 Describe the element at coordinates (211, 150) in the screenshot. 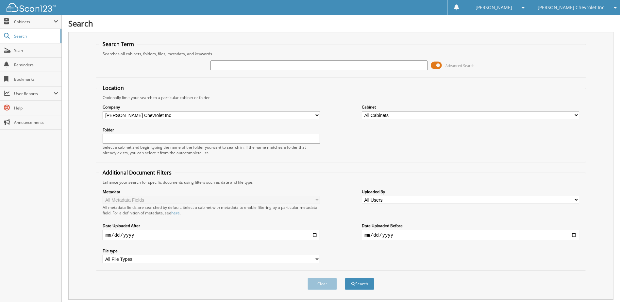

I see `div: Select a cabinet and begin typing the name of the folder you want to search in. If the name match...` at that location.